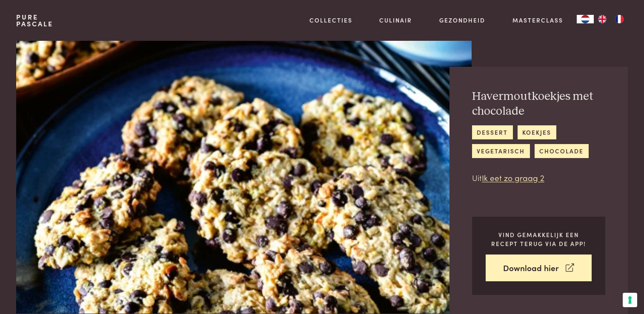 This screenshot has width=644, height=314. What do you see at coordinates (630, 300) in the screenshot?
I see `button: Uw voorkeuren voor toestemming voor trackingtechnologieën` at bounding box center [630, 300].